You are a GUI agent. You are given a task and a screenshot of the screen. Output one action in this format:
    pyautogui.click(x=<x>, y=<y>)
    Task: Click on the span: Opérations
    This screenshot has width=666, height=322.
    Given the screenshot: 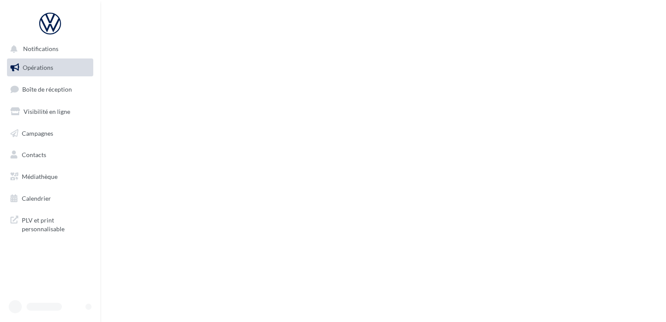 What is the action you would take?
    pyautogui.click(x=38, y=67)
    